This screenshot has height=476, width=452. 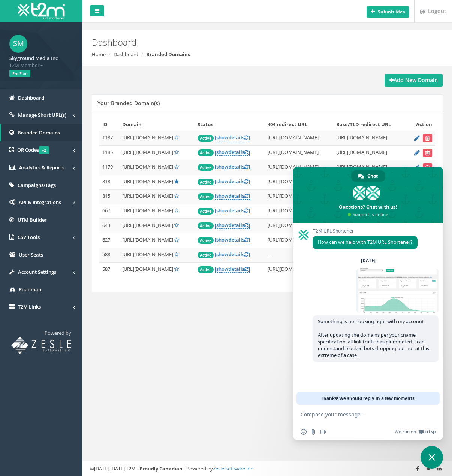 What do you see at coordinates (388, 12) in the screenshot?
I see `button: Submit idea` at bounding box center [388, 12].